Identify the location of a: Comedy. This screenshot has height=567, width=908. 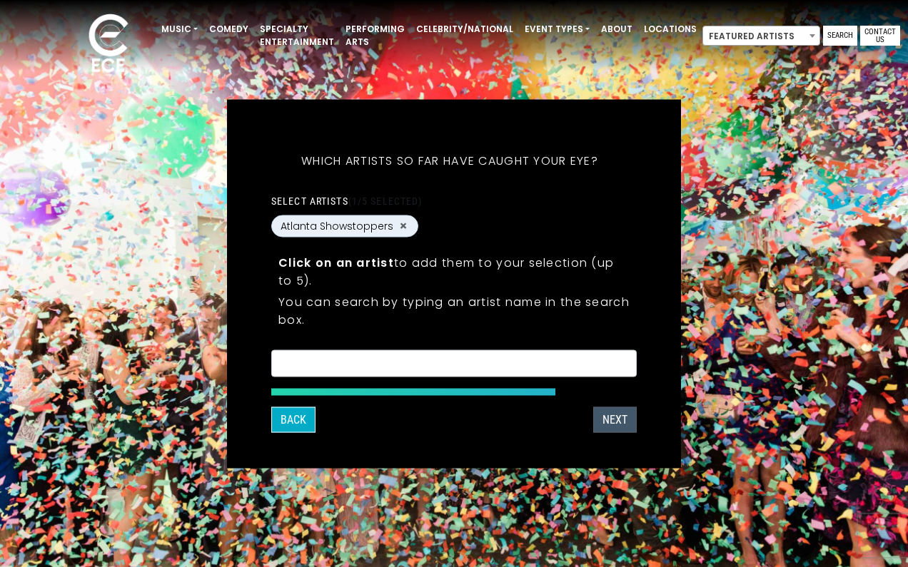
(228, 29).